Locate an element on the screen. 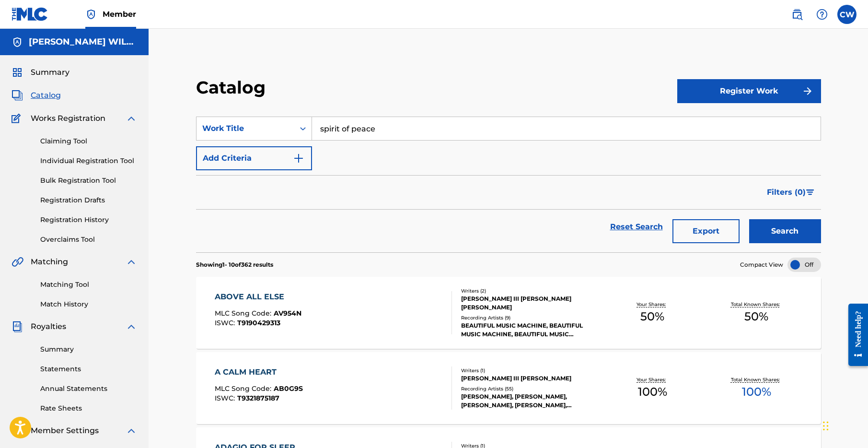  span: Matching is located at coordinates (50, 262).